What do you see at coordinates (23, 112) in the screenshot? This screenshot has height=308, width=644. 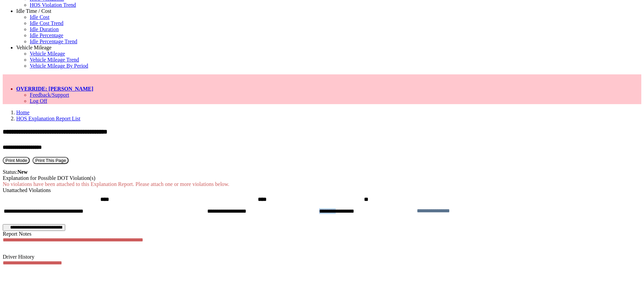 I see `a: Home` at bounding box center [23, 112].